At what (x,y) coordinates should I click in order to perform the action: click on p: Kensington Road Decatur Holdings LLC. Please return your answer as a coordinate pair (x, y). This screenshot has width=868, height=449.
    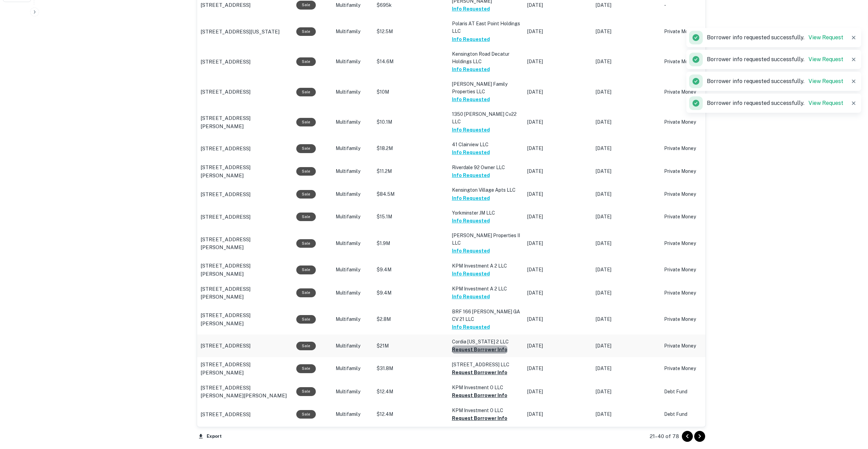
    Looking at the image, I should click on (486, 58).